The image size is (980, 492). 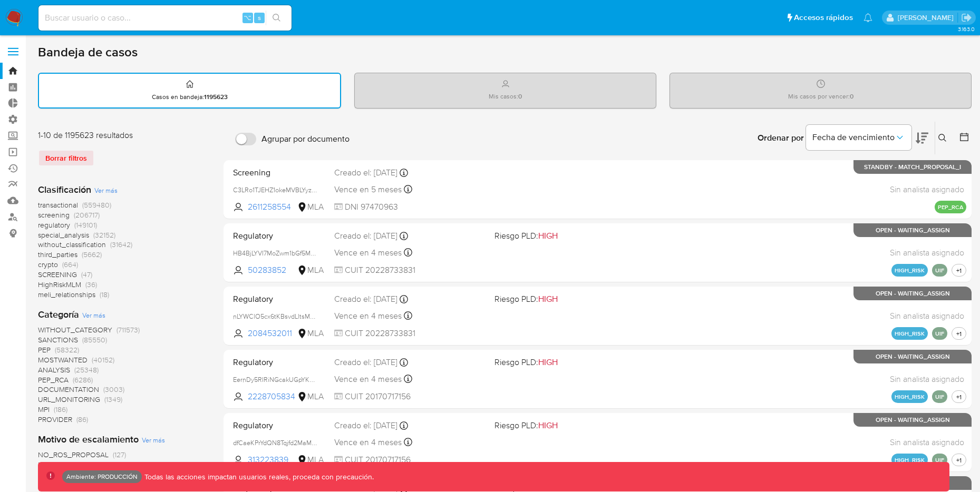 What do you see at coordinates (868, 17) in the screenshot?
I see `a: Notificaciones` at bounding box center [868, 17].